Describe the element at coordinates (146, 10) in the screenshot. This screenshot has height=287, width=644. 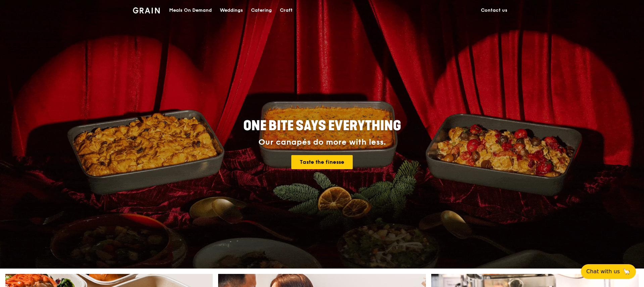
I see `img: Grain` at that location.